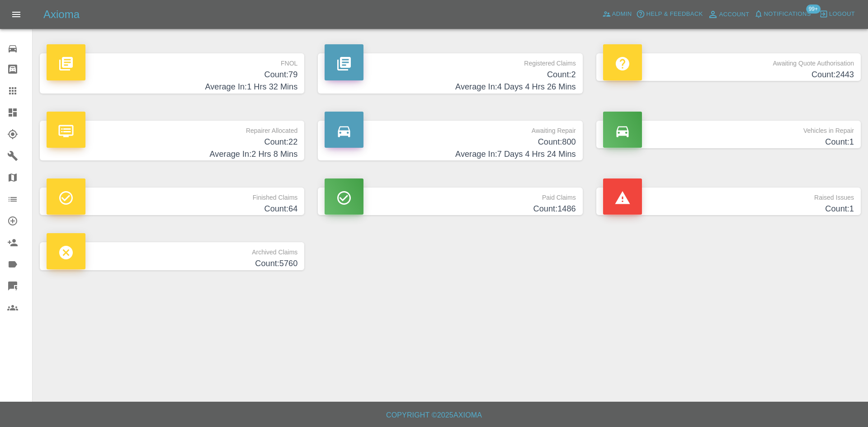 The image size is (868, 427). I want to click on p: Registered Claims, so click(450, 61).